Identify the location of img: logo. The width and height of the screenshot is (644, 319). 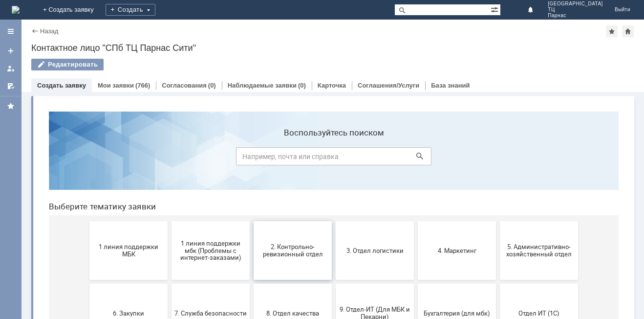
(16, 10).